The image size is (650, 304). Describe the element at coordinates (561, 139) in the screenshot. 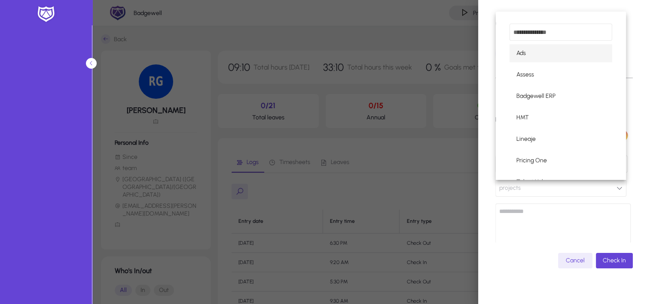

I see `mat-option: Lineaje` at that location.